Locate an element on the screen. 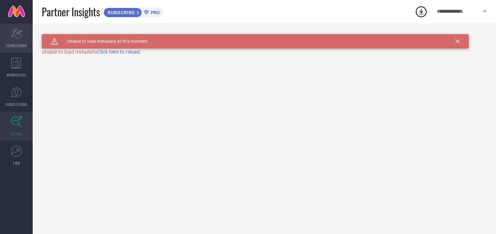 The image size is (496, 234). h1: TRENDS is located at coordinates (52, 37).